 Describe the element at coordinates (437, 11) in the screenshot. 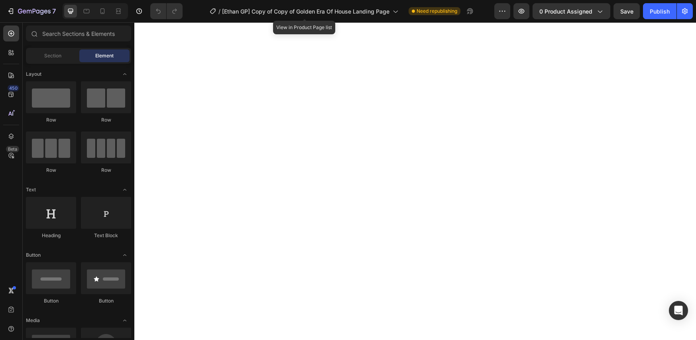

I see `span: Need republishing` at that location.